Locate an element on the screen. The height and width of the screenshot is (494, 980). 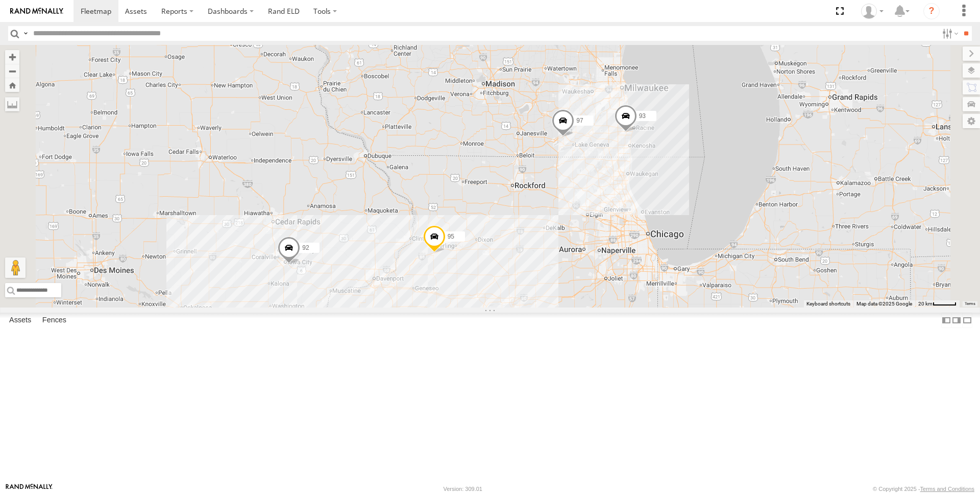
div: Version: 309.01 is located at coordinates (463, 489).